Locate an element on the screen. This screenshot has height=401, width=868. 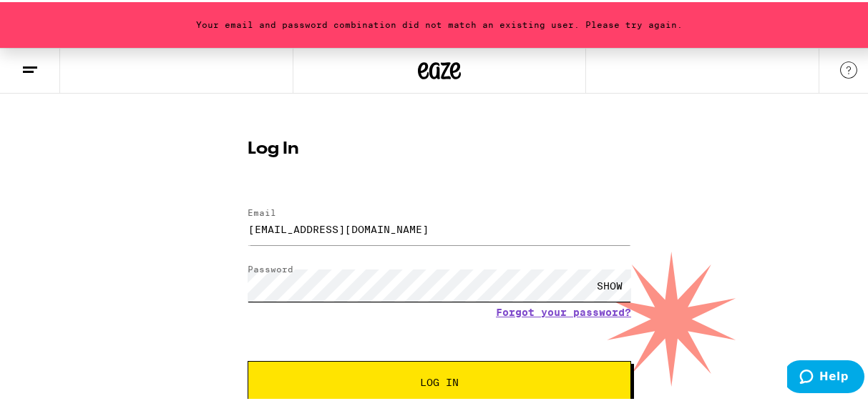
span: Help is located at coordinates (47, 16).